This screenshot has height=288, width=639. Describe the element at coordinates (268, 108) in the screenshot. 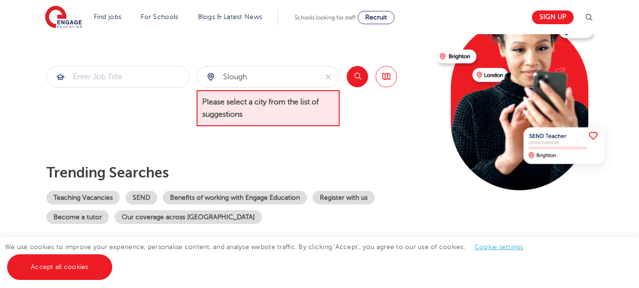

I see `span: Please select a city from the list of suggestions` at that location.